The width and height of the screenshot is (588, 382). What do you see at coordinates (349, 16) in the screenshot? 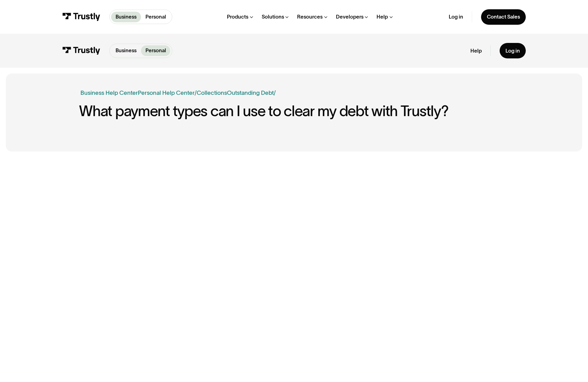
I see `div: Developers` at bounding box center [349, 16].